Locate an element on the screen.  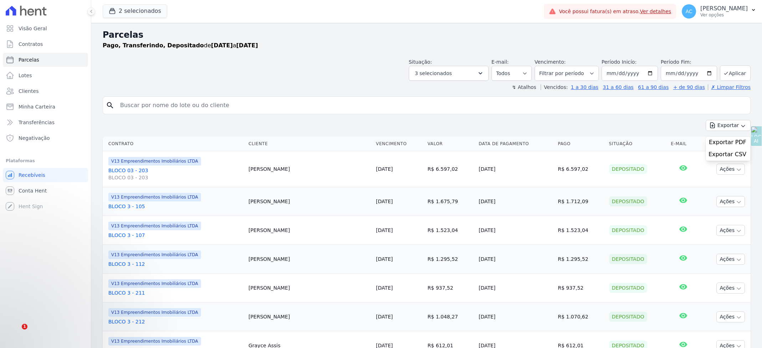
a: BLOCO 3 - 211 is located at coordinates (175, 293).